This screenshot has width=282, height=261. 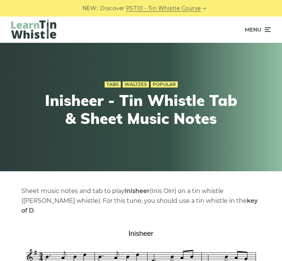 I want to click on span: Menu, so click(x=253, y=30).